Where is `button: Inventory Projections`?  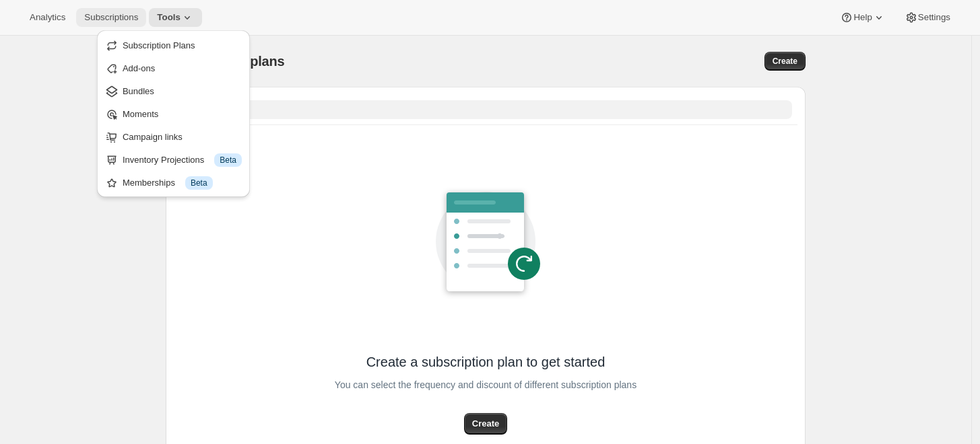 button: Inventory Projections is located at coordinates (173, 159).